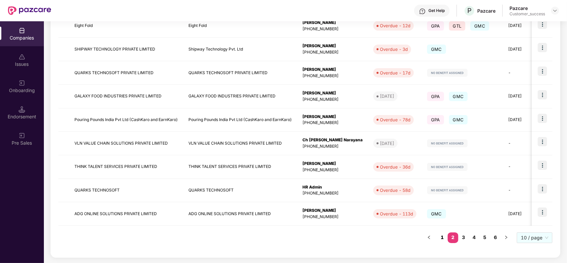 The height and width of the screenshot is (263, 567). I want to click on div: HR Admin, so click(333, 187).